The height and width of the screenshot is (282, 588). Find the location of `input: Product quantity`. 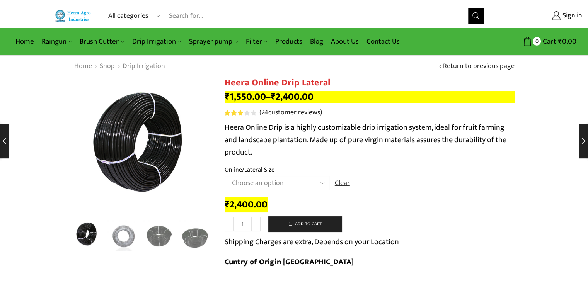

input: Product quantity is located at coordinates (242, 224).